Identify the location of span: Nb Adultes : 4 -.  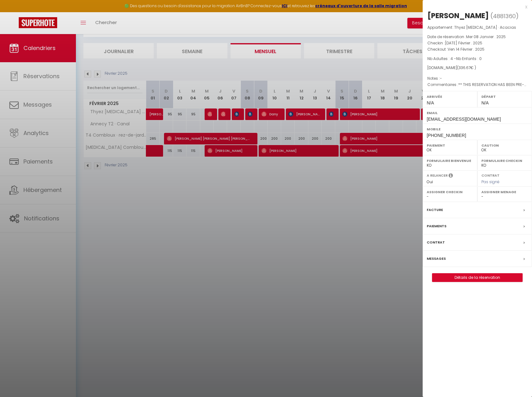
(454, 58).